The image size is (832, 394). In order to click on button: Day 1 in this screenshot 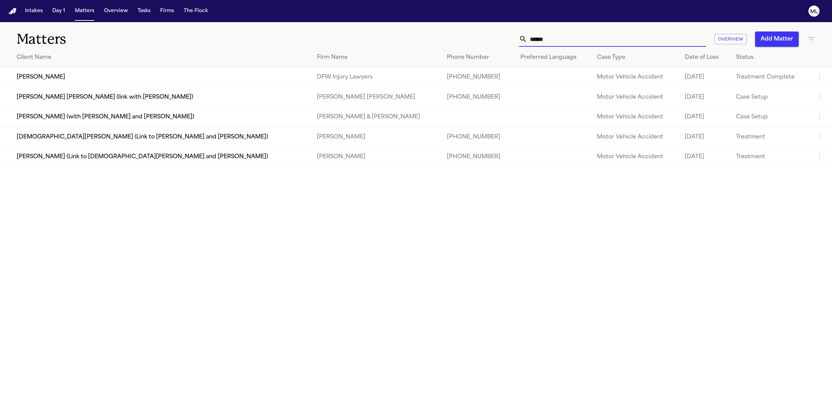, I will do `click(59, 11)`.